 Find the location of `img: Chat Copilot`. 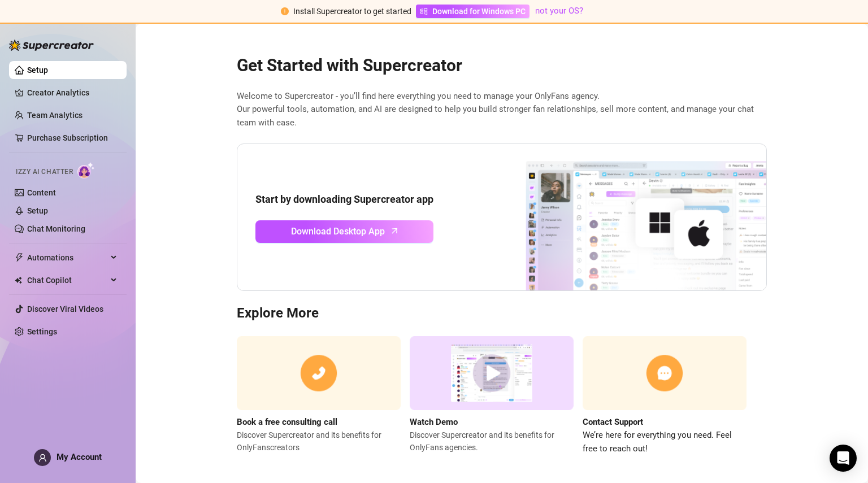

img: Chat Copilot is located at coordinates (18, 281).